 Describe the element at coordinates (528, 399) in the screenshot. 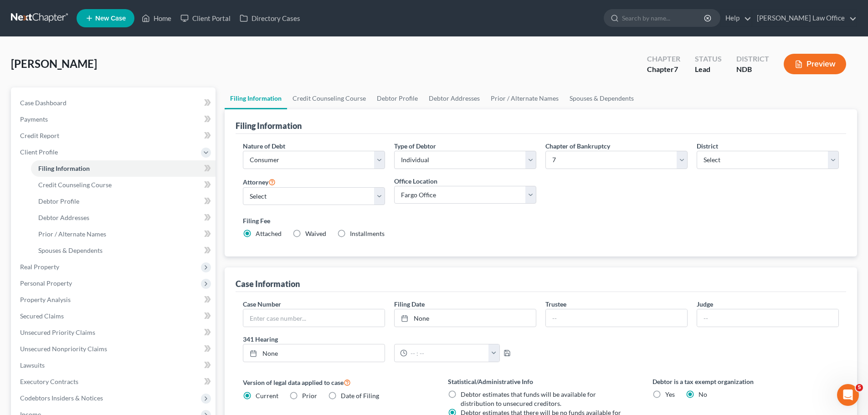

I see `span: Debtor estimates that funds will be available for distribution to unsecured creditors.` at that location.